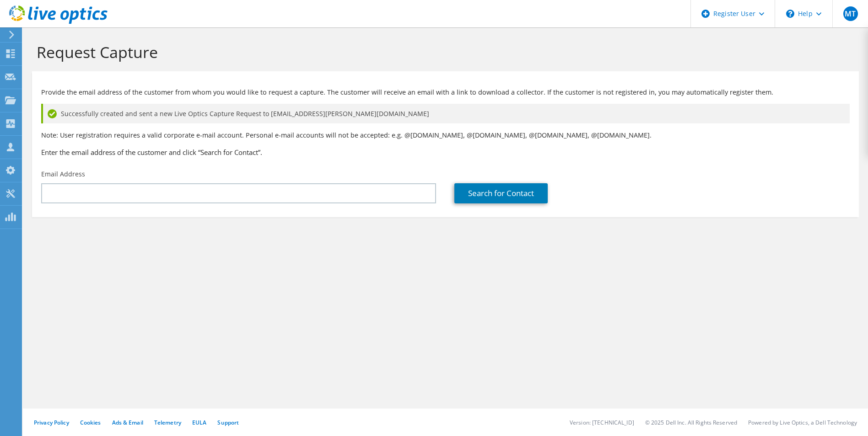 Image resolution: width=868 pixels, height=436 pixels. Describe the element at coordinates (850, 14) in the screenshot. I see `span: MT` at that location.